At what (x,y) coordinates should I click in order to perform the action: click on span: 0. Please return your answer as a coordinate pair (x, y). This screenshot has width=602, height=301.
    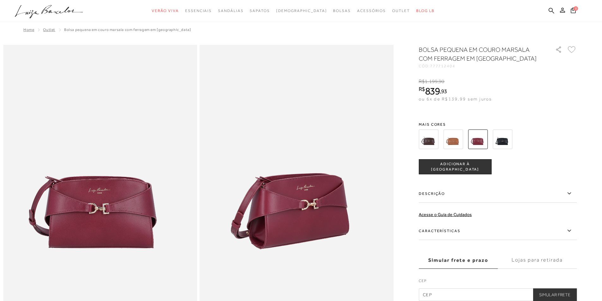
    Looking at the image, I should click on (576, 9).